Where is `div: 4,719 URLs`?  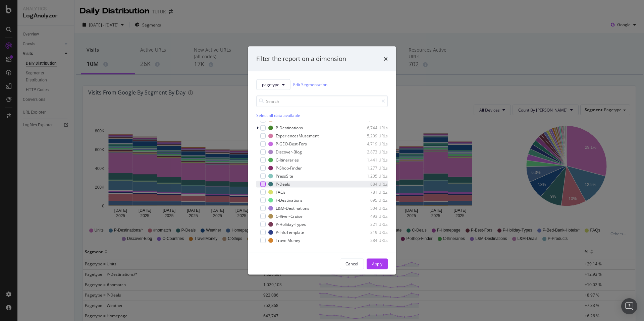
div: 4,719 URLs is located at coordinates (371, 144).